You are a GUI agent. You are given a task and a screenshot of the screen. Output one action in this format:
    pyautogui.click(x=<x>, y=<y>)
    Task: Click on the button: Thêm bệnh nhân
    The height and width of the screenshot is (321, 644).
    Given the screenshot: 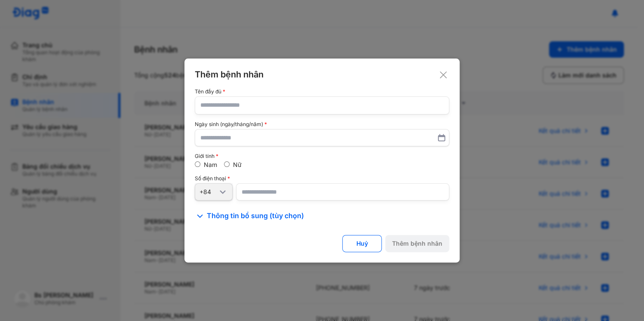 What is the action you would take?
    pyautogui.click(x=417, y=243)
    